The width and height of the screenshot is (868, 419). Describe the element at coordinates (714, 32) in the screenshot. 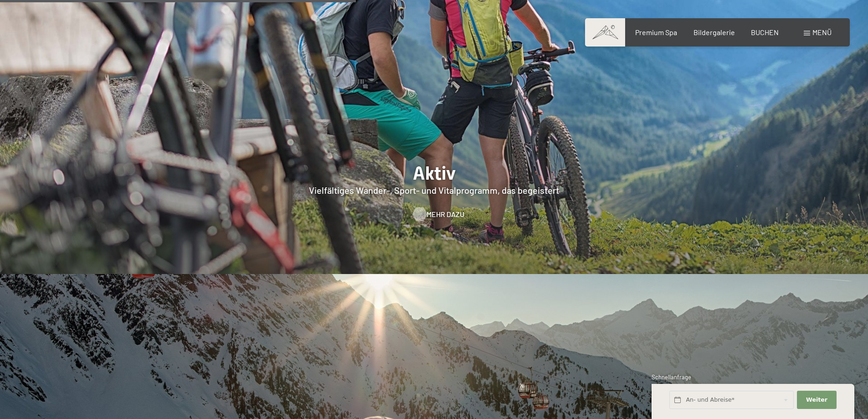

I see `span: Bildergalerie` at that location.